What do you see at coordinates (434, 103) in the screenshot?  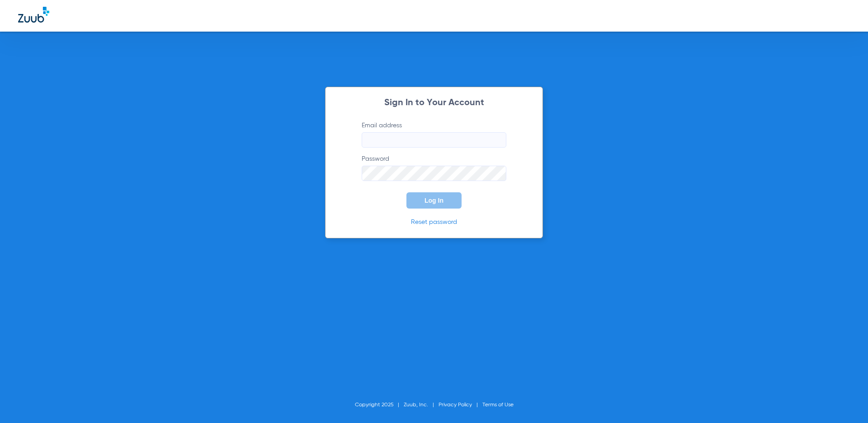 I see `h2: Sign In to Your Account` at bounding box center [434, 103].